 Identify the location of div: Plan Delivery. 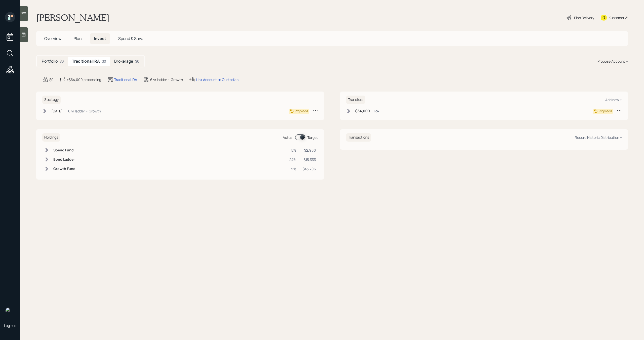
(584, 18).